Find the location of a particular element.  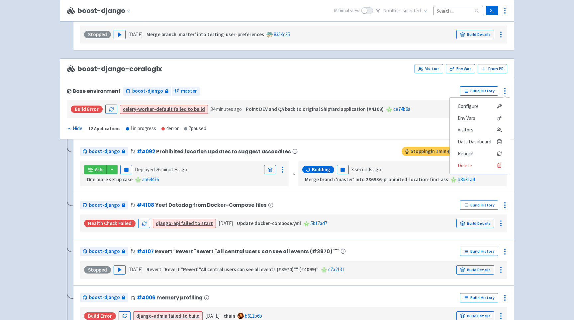

span: Rebuild is located at coordinates (466, 154).